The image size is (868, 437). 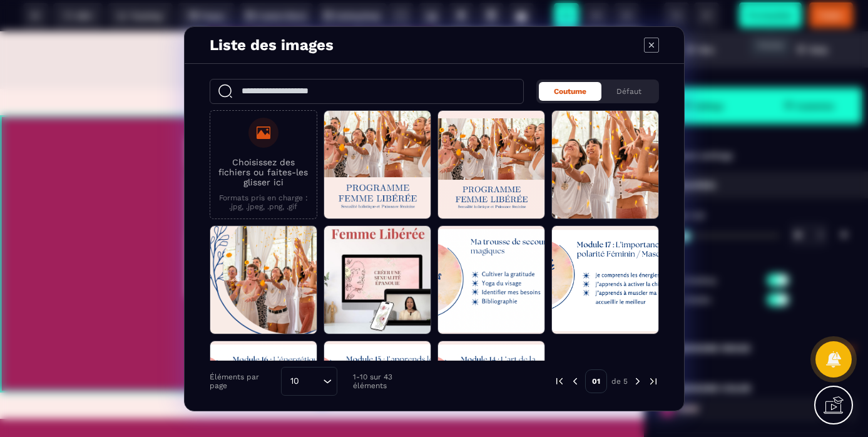 What do you see at coordinates (570, 92) in the screenshot?
I see `span: Coutume` at bounding box center [570, 92].